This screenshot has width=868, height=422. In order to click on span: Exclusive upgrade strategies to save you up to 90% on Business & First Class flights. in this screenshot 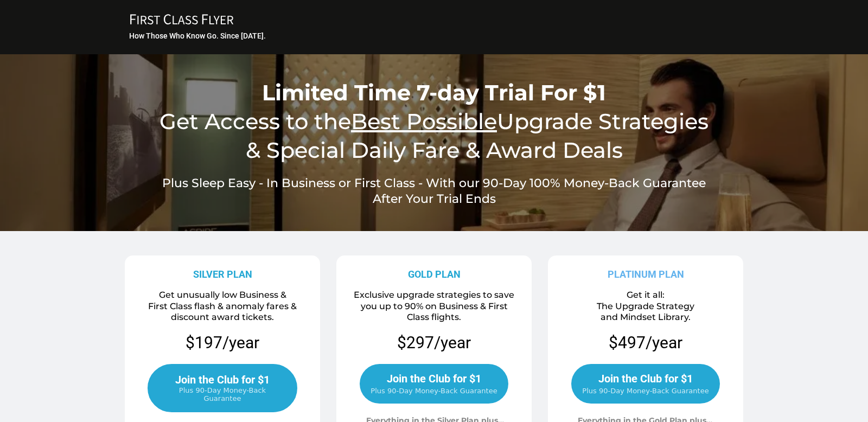, I will do `click(434, 306)`.